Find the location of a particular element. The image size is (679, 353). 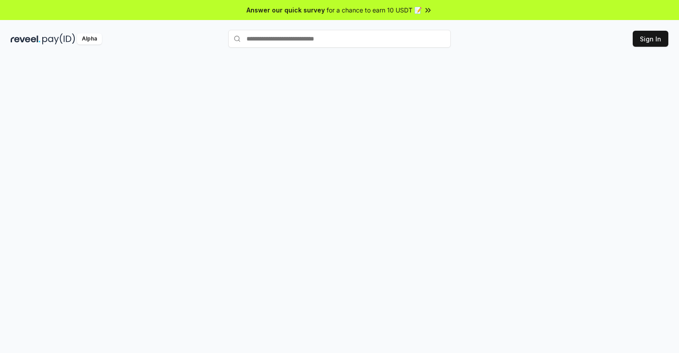

img: reveel_dark is located at coordinates (25, 39).